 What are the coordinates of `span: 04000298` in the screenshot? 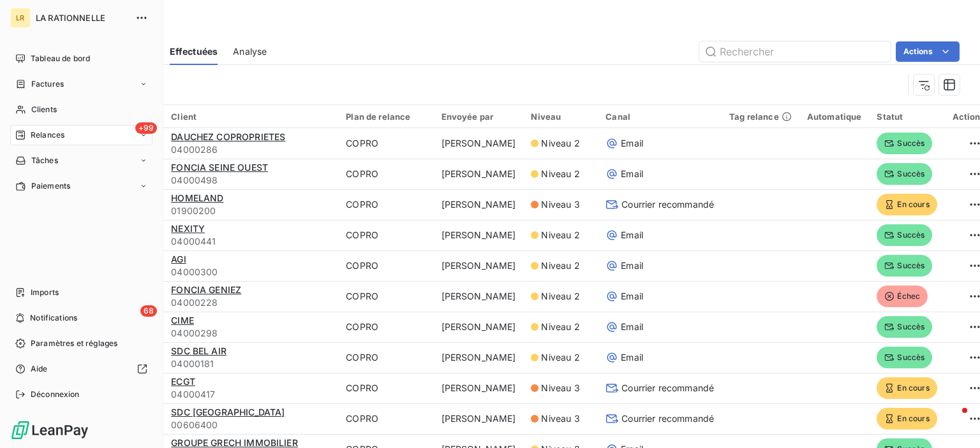 It's located at (251, 334).